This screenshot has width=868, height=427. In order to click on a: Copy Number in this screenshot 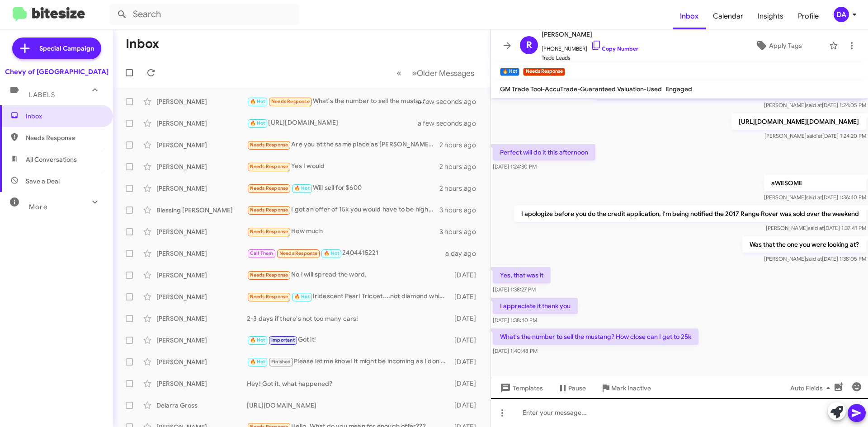, I will do `click(615, 49)`.